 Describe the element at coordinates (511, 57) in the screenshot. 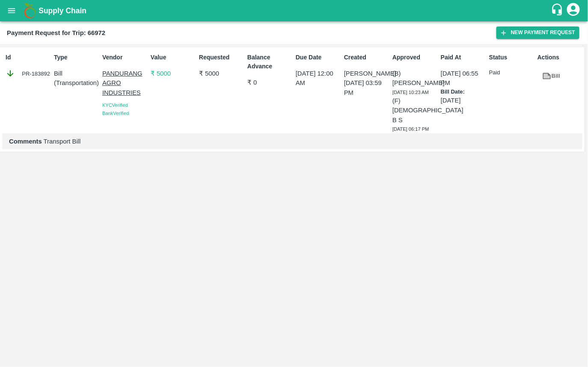

I see `p: Status` at that location.